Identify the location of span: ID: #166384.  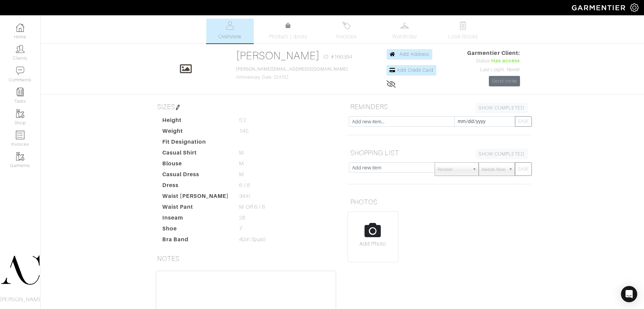
(337, 57).